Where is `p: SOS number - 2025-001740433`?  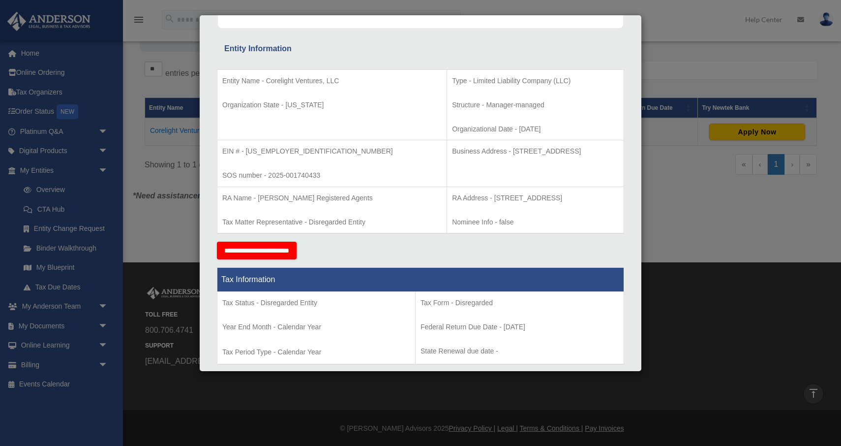
p: SOS number - 2025-001740433 is located at coordinates (332, 175).